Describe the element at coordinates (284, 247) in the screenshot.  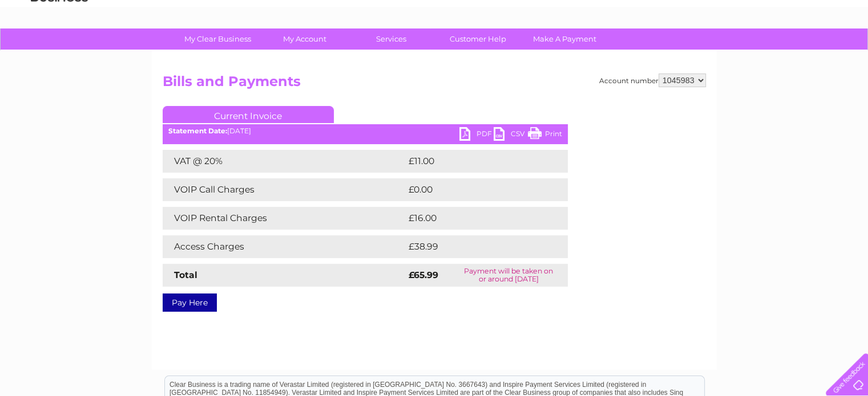
I see `td: Access Charges` at that location.